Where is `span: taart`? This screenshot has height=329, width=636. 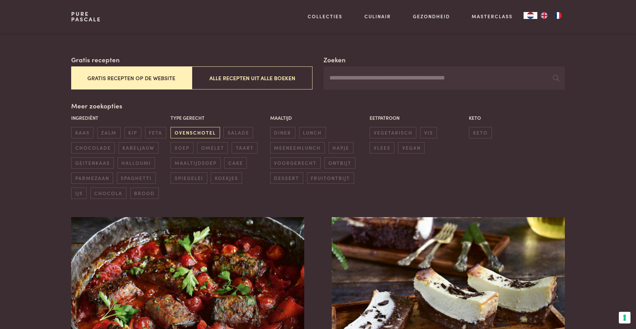 span: taart is located at coordinates (245, 148).